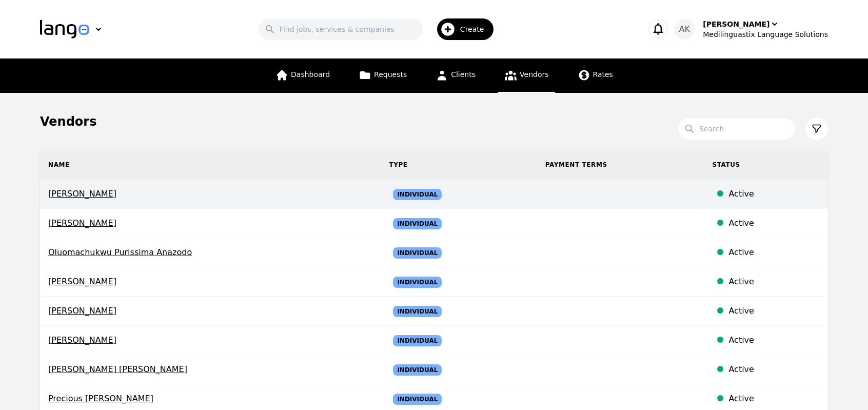 The width and height of the screenshot is (868, 410). Describe the element at coordinates (68, 122) in the screenshot. I see `h1: Vendors` at that location.